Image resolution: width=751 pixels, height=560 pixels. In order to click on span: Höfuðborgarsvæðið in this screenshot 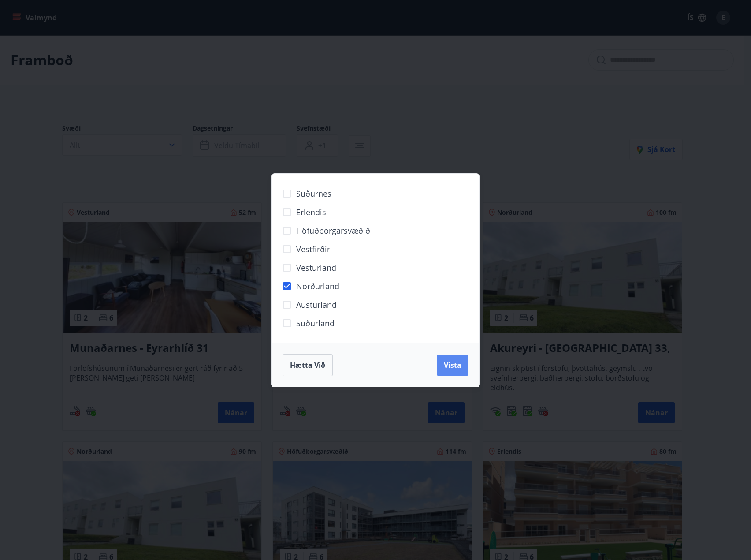, I will do `click(333, 231)`.